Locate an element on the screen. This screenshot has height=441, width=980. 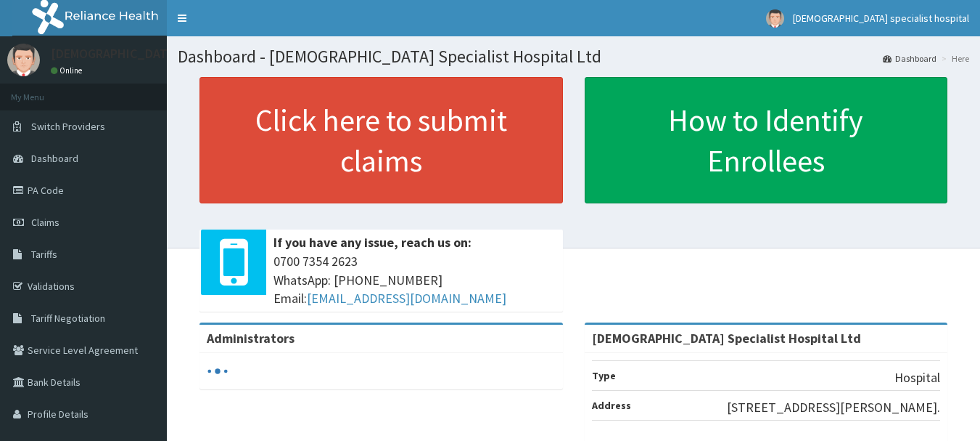
b: Address is located at coordinates (612, 405).